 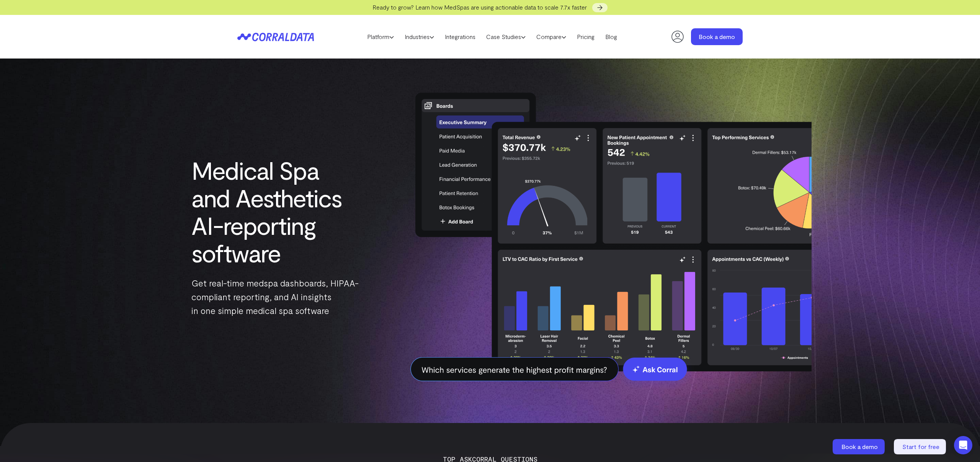 What do you see at coordinates (381, 37) in the screenshot?
I see `a: Platform` at bounding box center [381, 37].